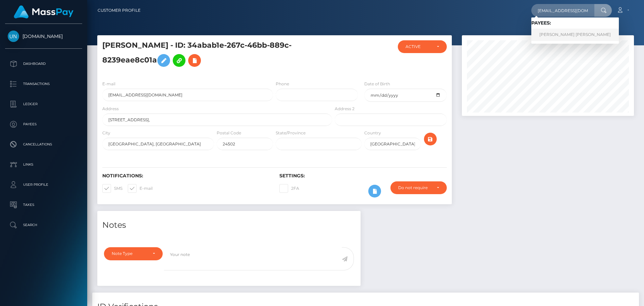 The image size is (644, 306). What do you see at coordinates (229, 225) in the screenshot?
I see `h4: Notes` at bounding box center [229, 225].